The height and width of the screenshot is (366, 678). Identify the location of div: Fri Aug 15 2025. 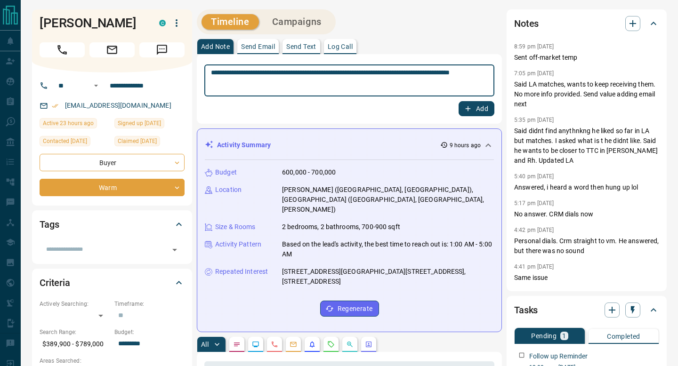
(74, 125).